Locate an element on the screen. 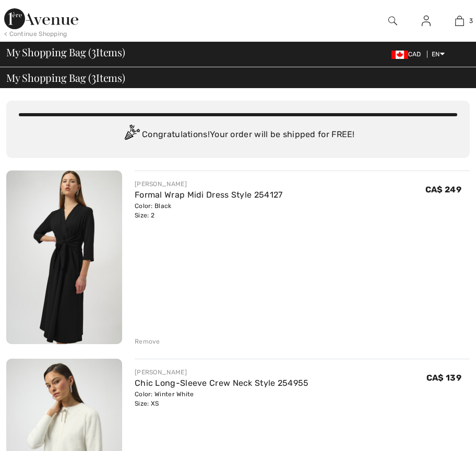  div: < Continue Shopping is located at coordinates (35, 34).